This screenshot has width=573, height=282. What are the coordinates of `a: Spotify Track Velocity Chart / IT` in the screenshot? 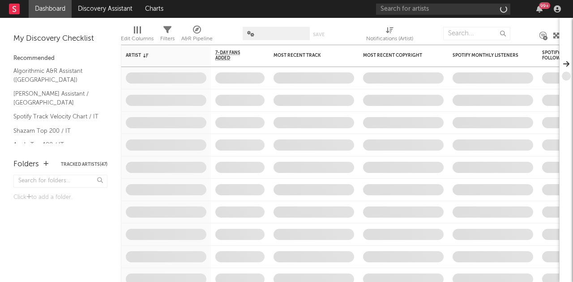 It's located at (56, 117).